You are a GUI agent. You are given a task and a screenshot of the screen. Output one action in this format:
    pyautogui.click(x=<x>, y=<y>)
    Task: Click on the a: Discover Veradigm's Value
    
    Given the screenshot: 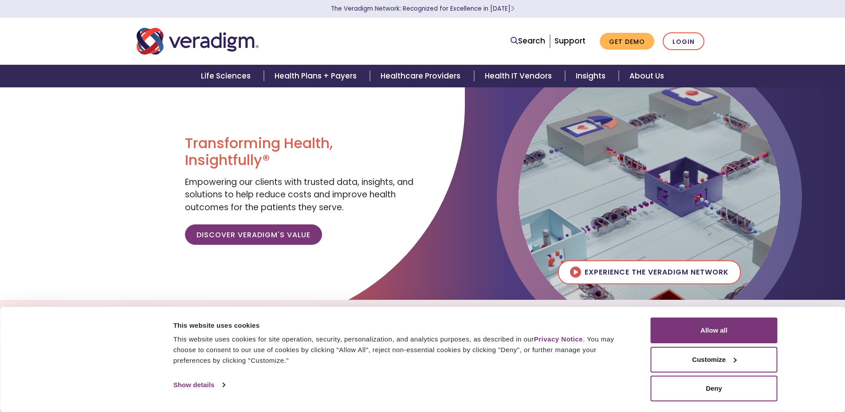 What is the action you would take?
    pyautogui.click(x=253, y=235)
    